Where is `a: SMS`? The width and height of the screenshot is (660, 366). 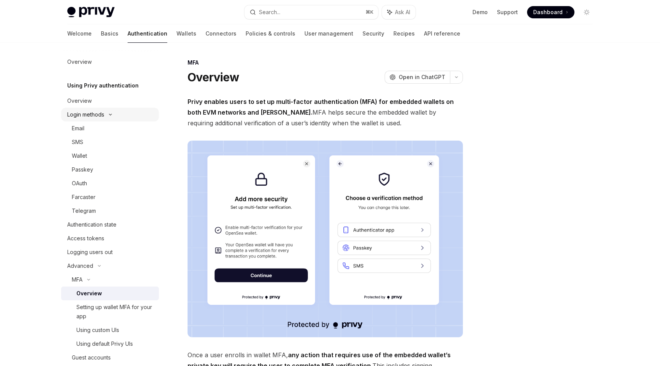 a: SMS is located at coordinates (110, 142).